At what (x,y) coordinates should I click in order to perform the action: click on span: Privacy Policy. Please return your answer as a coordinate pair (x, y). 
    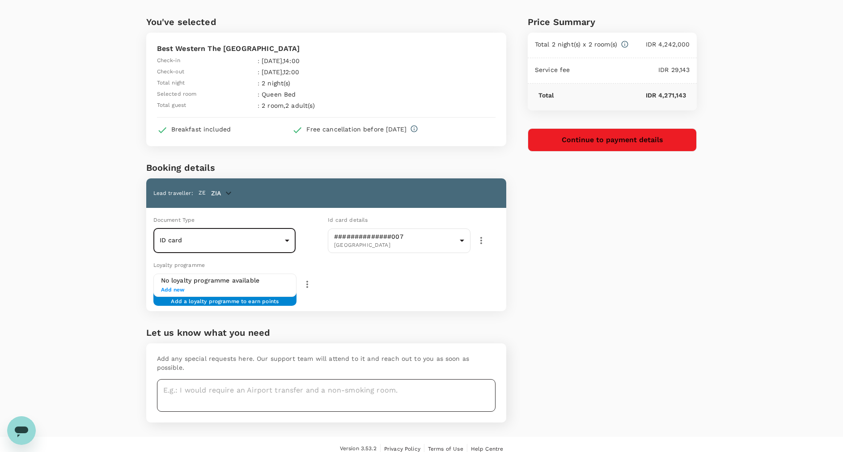
    Looking at the image, I should click on (402, 449).